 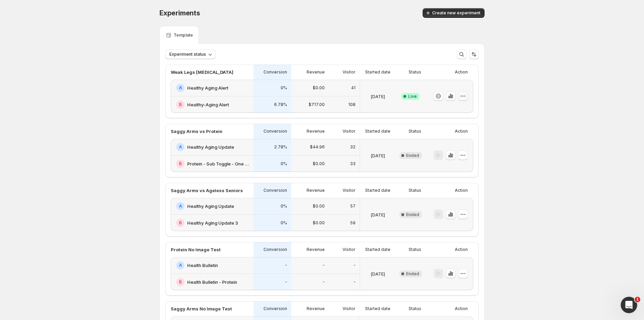 I want to click on p: Saggy Arms vs Ageless Seniors, so click(x=207, y=190).